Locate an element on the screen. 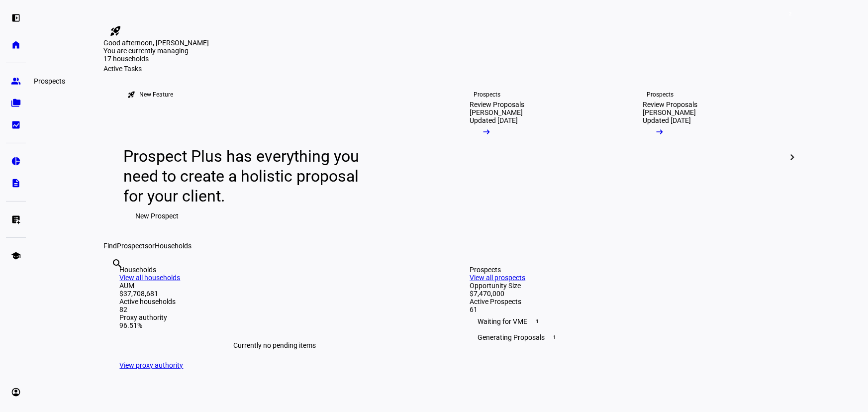 Image resolution: width=868 pixels, height=412 pixels. a: group is located at coordinates (16, 81).